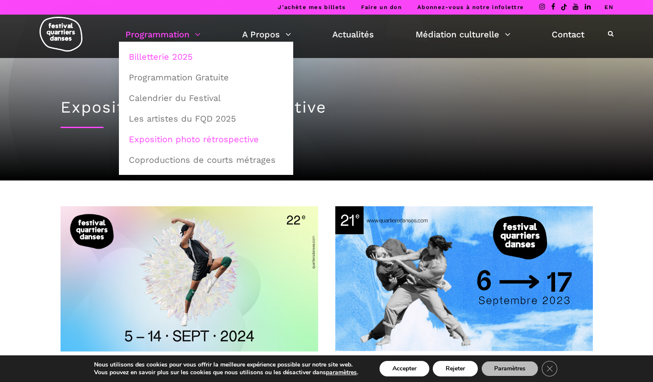  I want to click on p: Vous pouvez en savoir plus sur les cookies que nous utilisons ou les désactiver dans ., so click(226, 372).